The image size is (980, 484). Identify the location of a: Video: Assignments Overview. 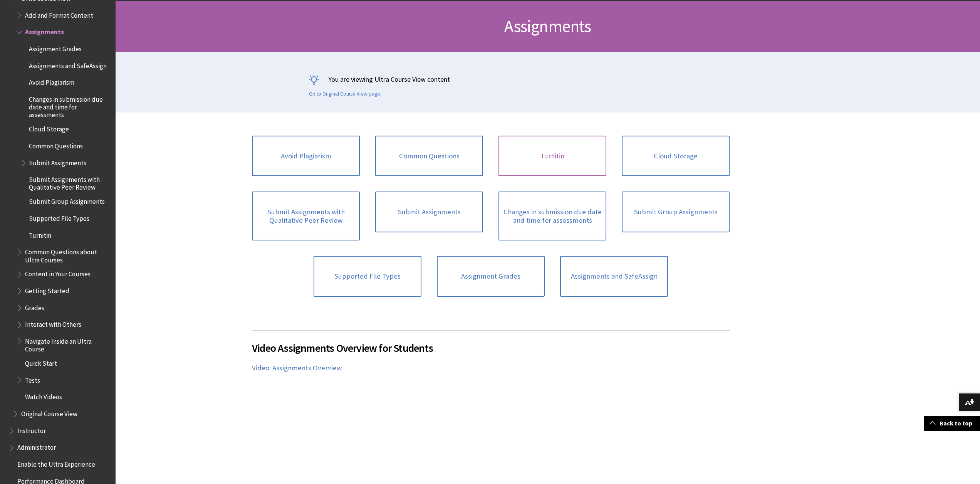
(297, 368).